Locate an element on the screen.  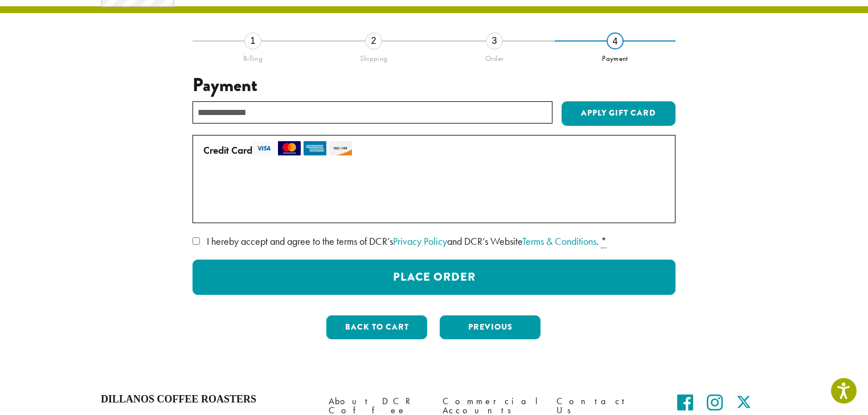
button: Back to cart is located at coordinates (377, 327).